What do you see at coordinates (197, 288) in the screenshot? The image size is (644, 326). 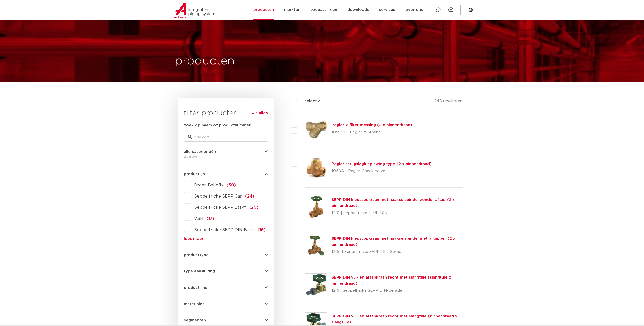 I see `span: productlijnen` at bounding box center [197, 288].